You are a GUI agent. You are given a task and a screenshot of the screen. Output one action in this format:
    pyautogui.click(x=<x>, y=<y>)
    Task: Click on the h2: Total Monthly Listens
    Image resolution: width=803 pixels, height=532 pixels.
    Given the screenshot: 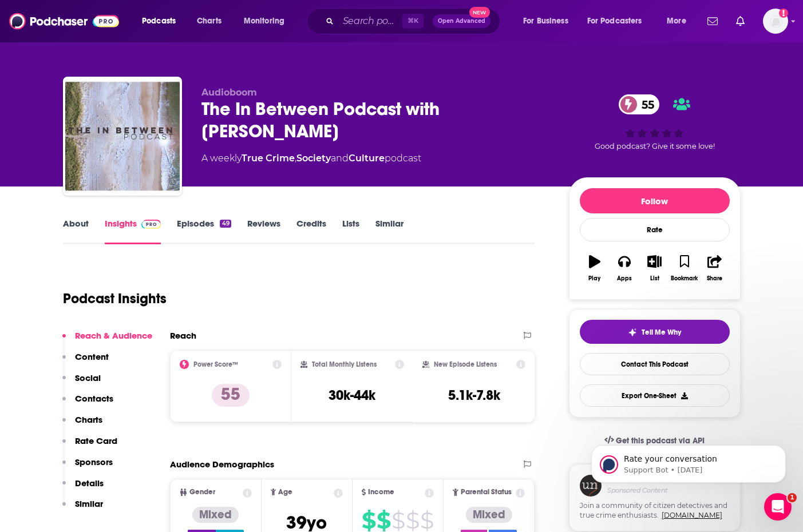 What is the action you would take?
    pyautogui.click(x=344, y=365)
    